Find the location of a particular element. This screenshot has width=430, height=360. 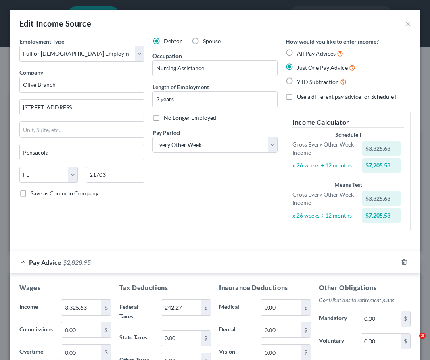

span: Company is located at coordinates (31, 72).